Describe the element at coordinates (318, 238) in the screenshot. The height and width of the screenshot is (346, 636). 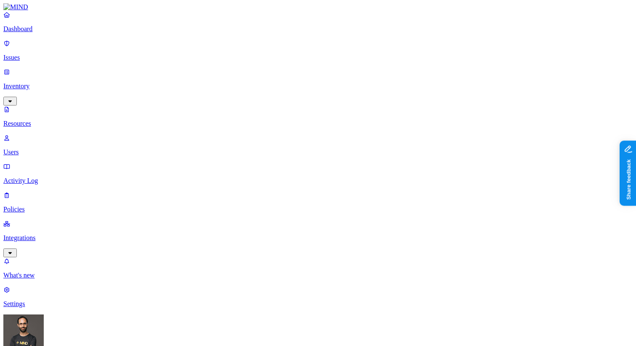
I see `a: Integrations` at that location.